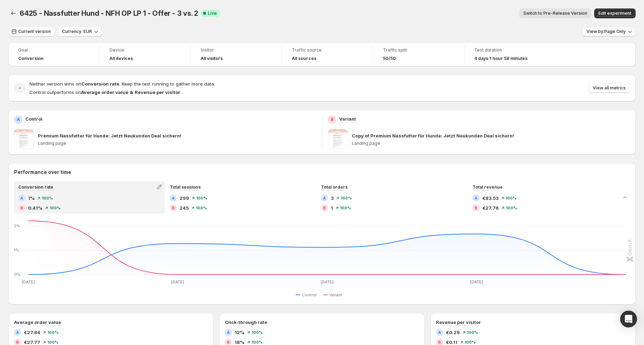 The height and width of the screenshot is (345, 644). What do you see at coordinates (184, 198) in the screenshot?
I see `span: 299` at bounding box center [184, 198].